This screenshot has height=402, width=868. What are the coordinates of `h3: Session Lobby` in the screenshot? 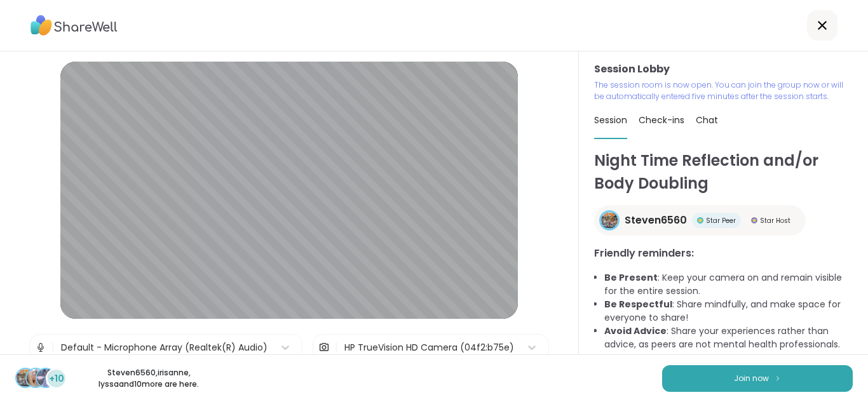 It's located at (724, 69).